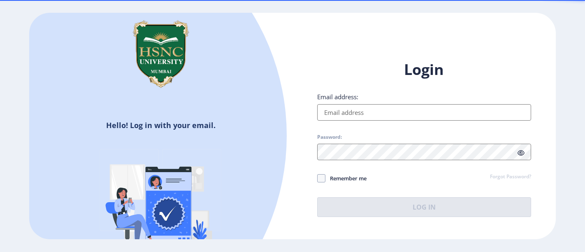 The height and width of the screenshot is (252, 585). I want to click on label: Password:, so click(330, 137).